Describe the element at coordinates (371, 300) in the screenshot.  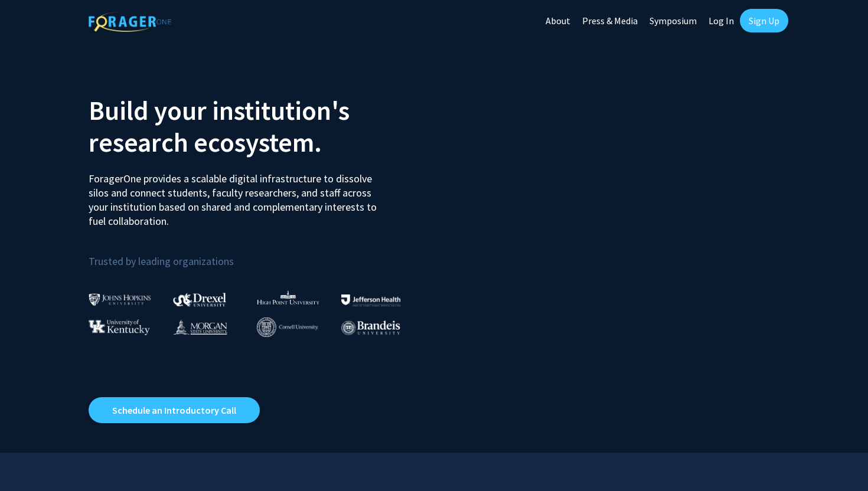
I see `img: Thomas Jefferson University` at that location.